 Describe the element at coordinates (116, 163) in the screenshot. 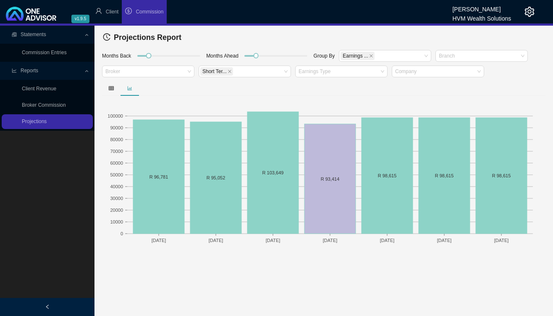

I see `text: 60000` at that location.